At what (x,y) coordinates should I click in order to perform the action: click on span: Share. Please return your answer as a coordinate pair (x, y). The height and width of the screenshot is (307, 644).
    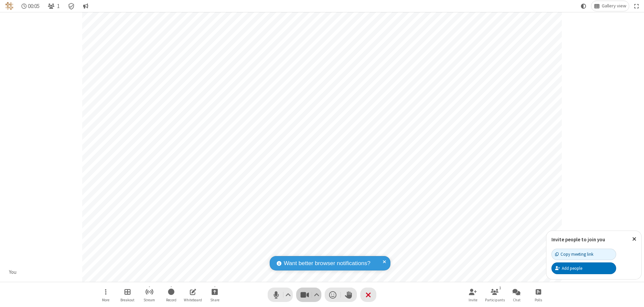
    Looking at the image, I should click on (215, 300).